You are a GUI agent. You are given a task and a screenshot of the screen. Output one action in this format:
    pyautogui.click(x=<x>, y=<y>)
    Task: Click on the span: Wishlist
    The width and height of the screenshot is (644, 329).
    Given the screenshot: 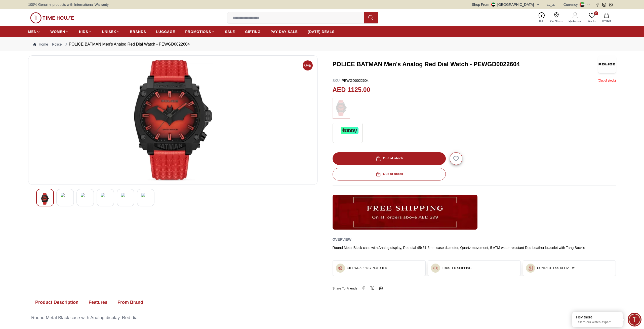 What is the action you would take?
    pyautogui.click(x=592, y=21)
    